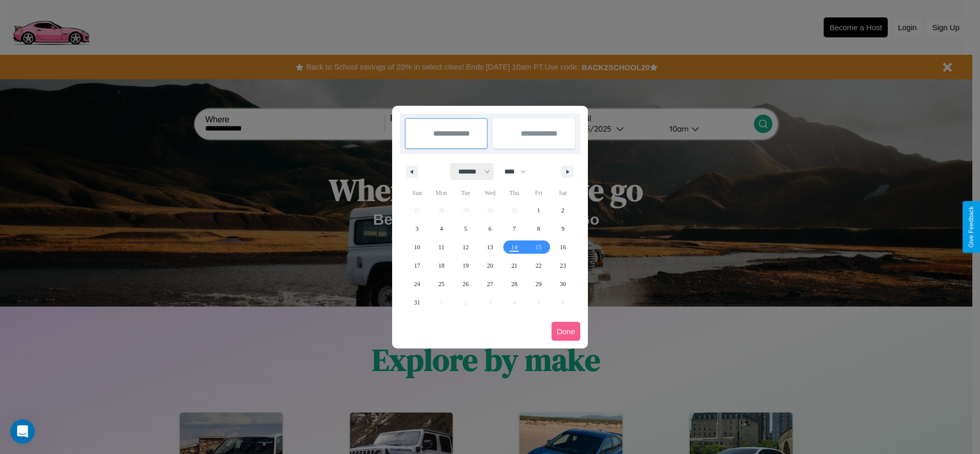 The image size is (980, 454). I want to click on button: 10, so click(416, 247).